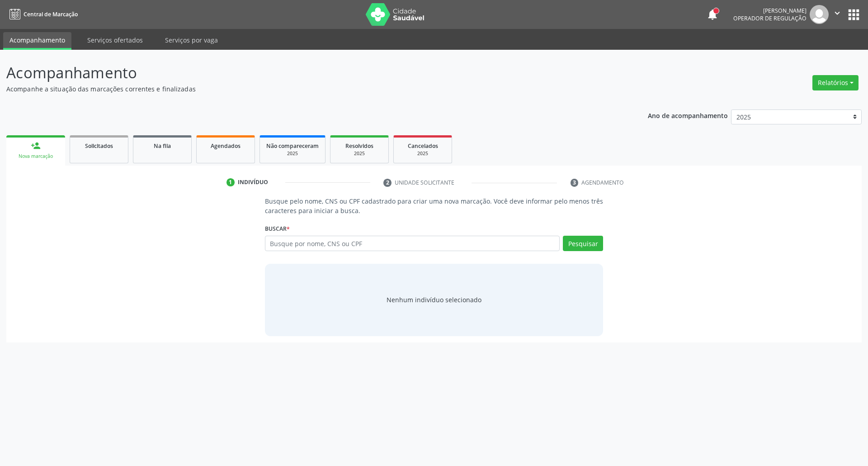 This screenshot has width=868, height=466. I want to click on a: Central de Marcação, so click(42, 14).